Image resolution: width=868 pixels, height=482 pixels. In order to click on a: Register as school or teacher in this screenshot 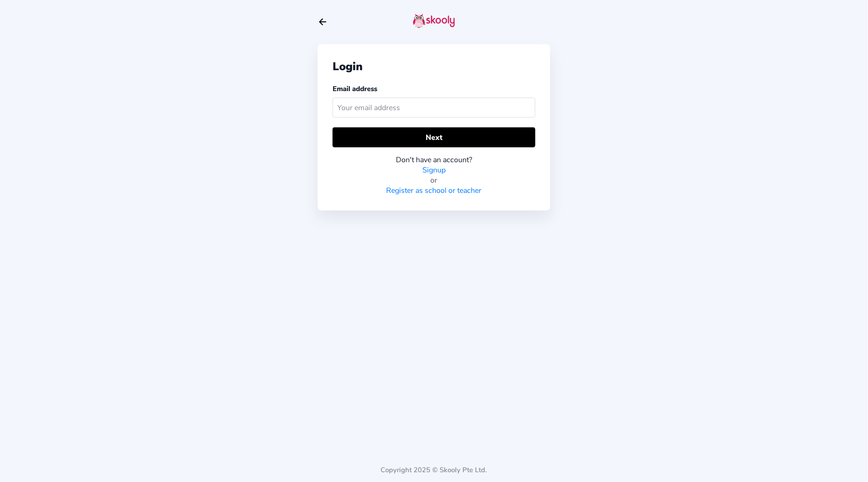, I will do `click(434, 191)`.